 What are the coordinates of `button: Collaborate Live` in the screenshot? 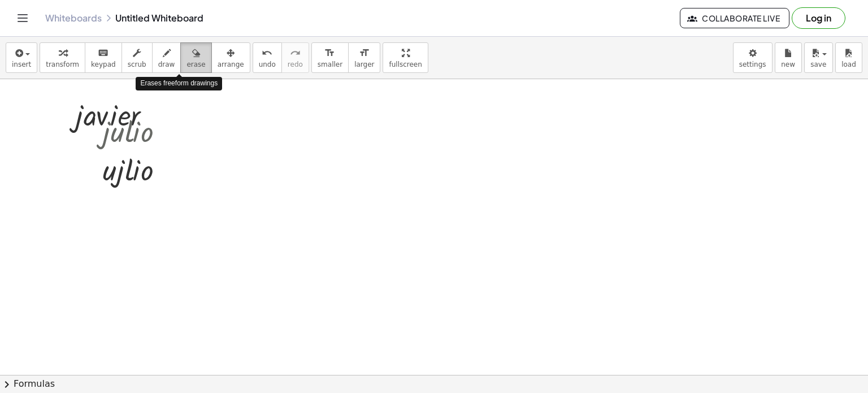 It's located at (734, 18).